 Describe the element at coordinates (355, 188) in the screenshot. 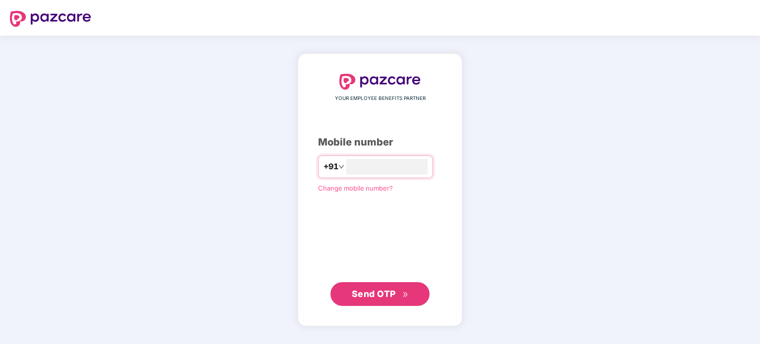

I see `span: Change mobile number?` at that location.